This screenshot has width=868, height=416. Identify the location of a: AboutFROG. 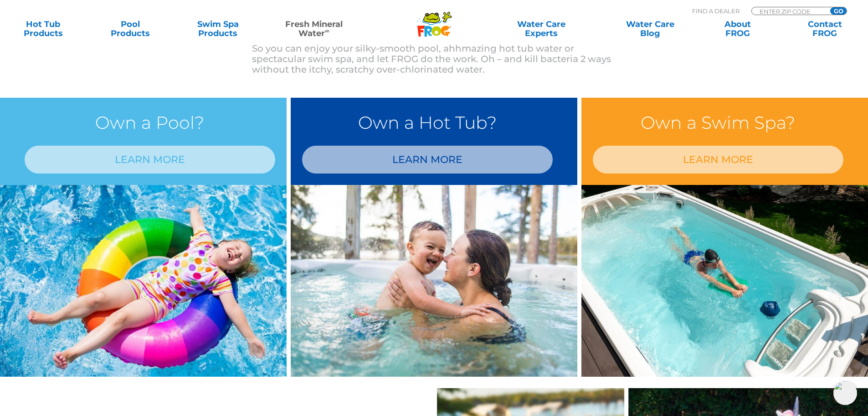
(738, 28).